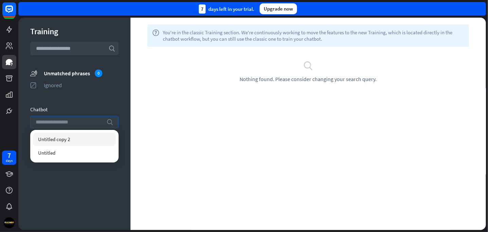  What do you see at coordinates (47, 153) in the screenshot?
I see `span: Untitled` at bounding box center [47, 153].